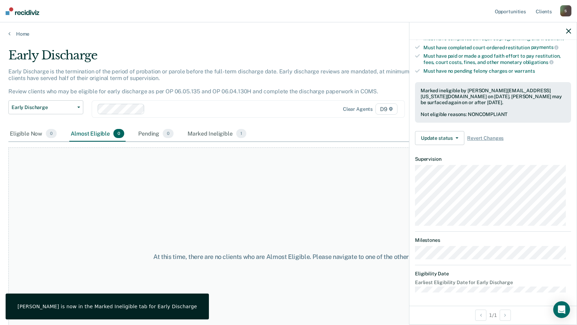  Describe the element at coordinates (481, 316) in the screenshot. I see `button: Previous Opportunity` at that location.